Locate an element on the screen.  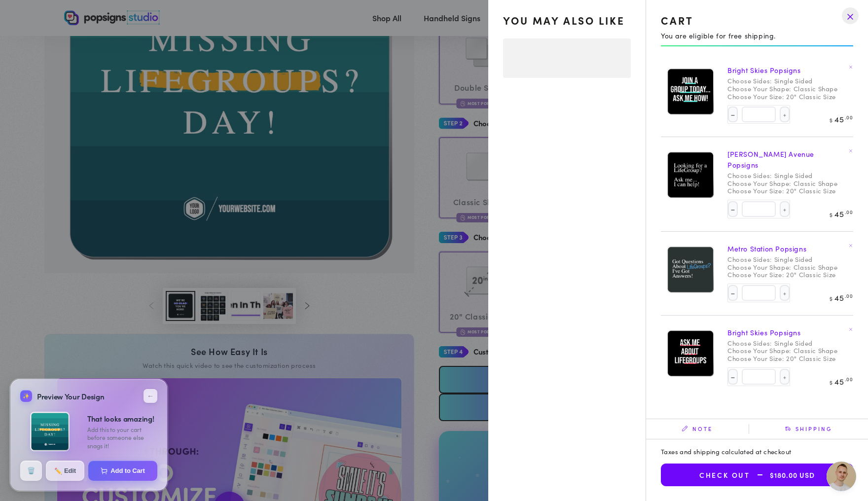
span: You are eligible for free shipping. is located at coordinates (718, 36).